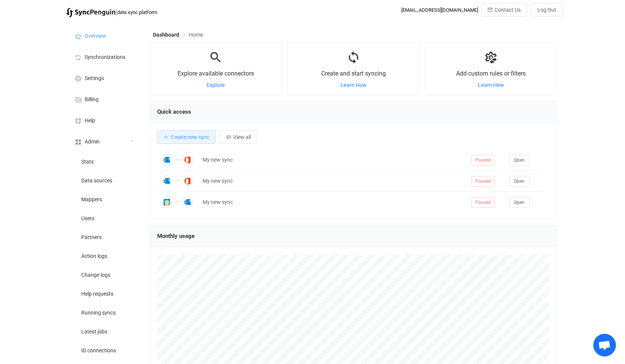 Image resolution: width=625 pixels, height=364 pixels. What do you see at coordinates (104, 218) in the screenshot?
I see `a: Users` at bounding box center [104, 218].